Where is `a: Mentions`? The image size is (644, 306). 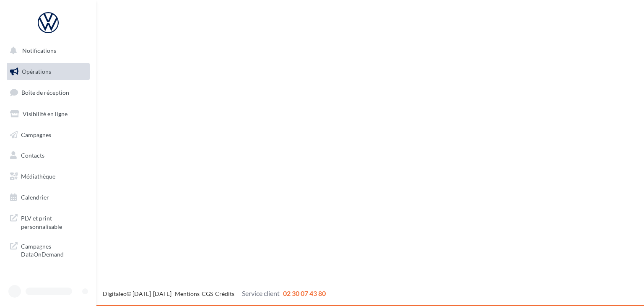
a: Mentions is located at coordinates (187, 293).